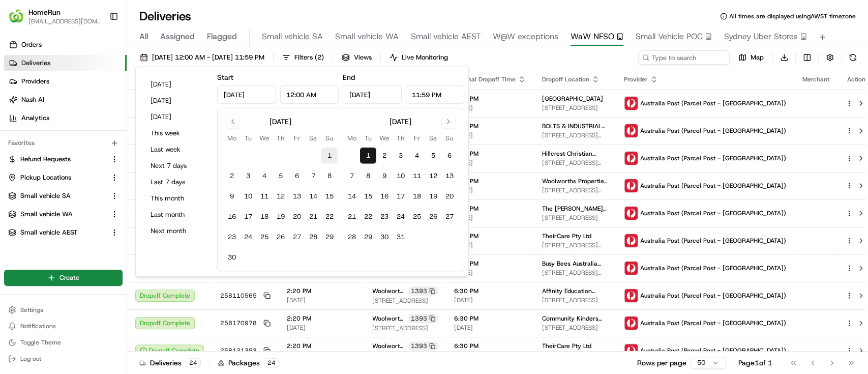  Describe the element at coordinates (177, 182) in the screenshot. I see `button: Last 7 days` at that location.